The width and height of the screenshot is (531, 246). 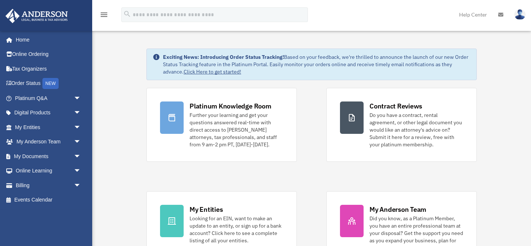 I want to click on a: Contract Reviews Do you have a contract, rental agreement, or other legal document you would like..., so click(x=401, y=125).